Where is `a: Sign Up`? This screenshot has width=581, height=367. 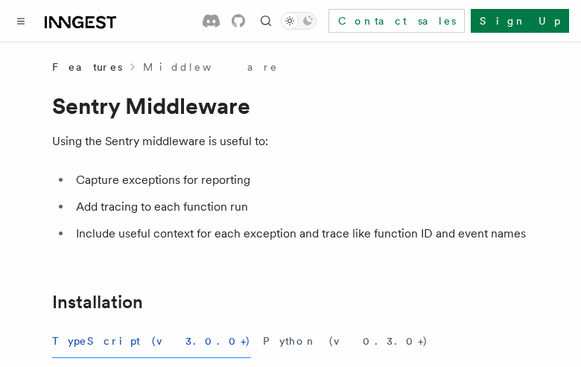
a: Sign Up is located at coordinates (520, 21).